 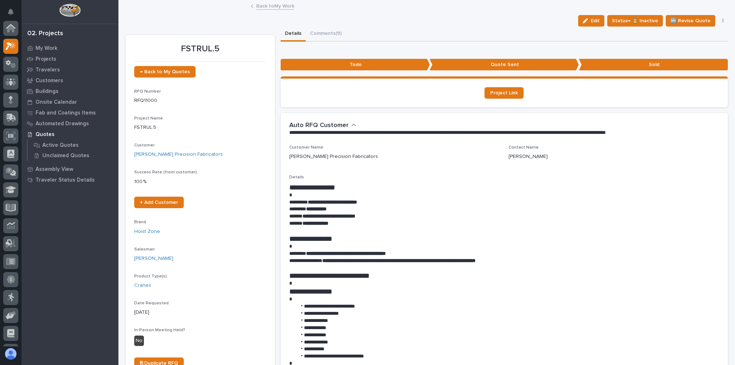 I want to click on p: Unclaimed Quotes, so click(x=66, y=156).